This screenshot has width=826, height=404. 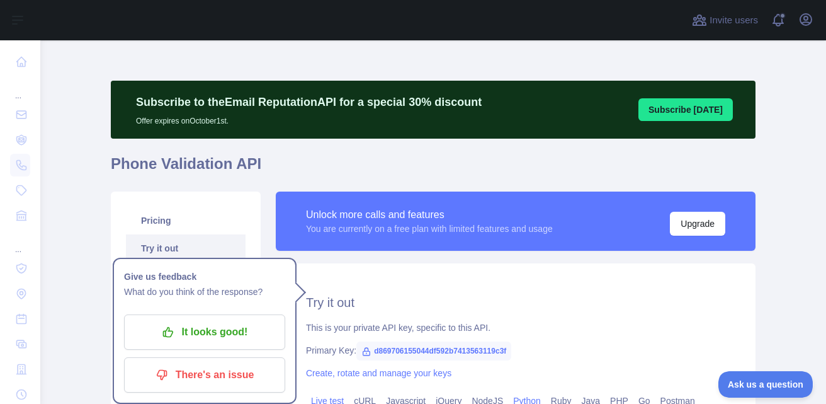 What do you see at coordinates (205, 292) in the screenshot?
I see `p: What do you think of the response?` at bounding box center [205, 292].